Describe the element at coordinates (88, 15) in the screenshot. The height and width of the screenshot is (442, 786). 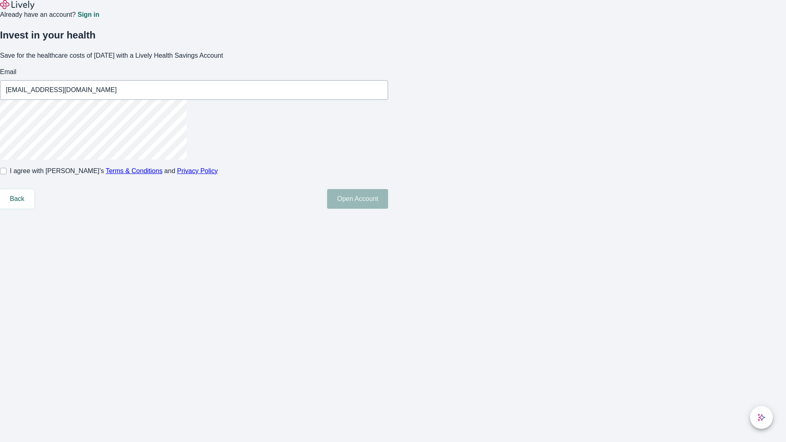
I see `div: Sign in` at that location.